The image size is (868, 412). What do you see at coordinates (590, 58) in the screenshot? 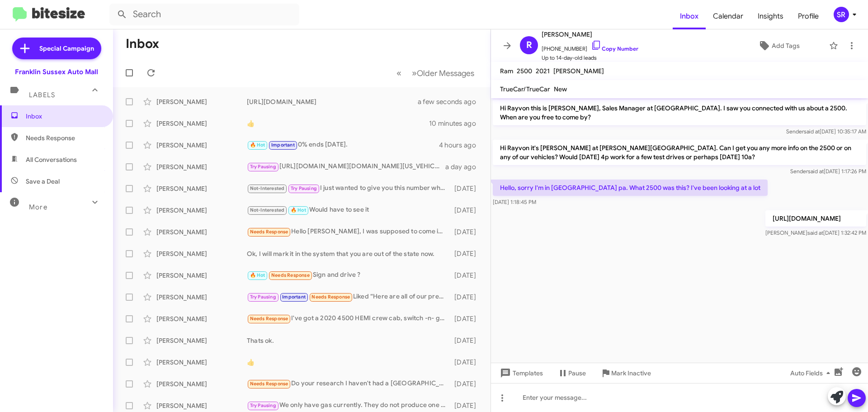
I see `span: Up to 14-day-old leads` at bounding box center [590, 58].